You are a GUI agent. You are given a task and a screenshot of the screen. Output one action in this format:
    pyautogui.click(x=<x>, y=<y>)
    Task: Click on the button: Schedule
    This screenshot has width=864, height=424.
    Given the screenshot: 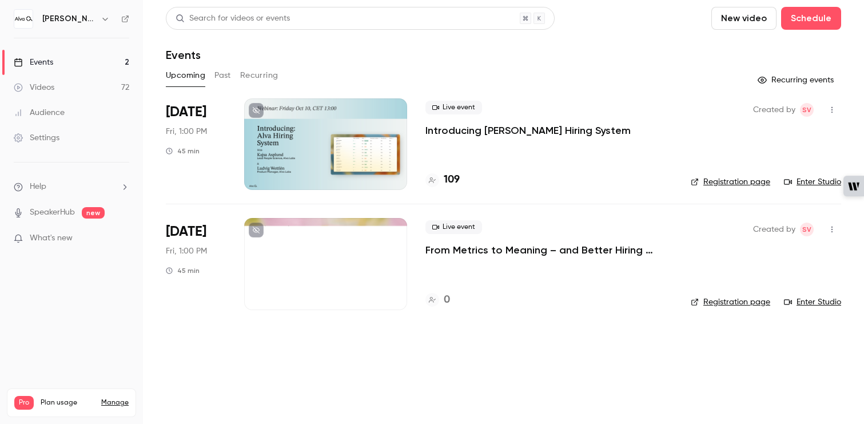 What is the action you would take?
    pyautogui.click(x=811, y=18)
    